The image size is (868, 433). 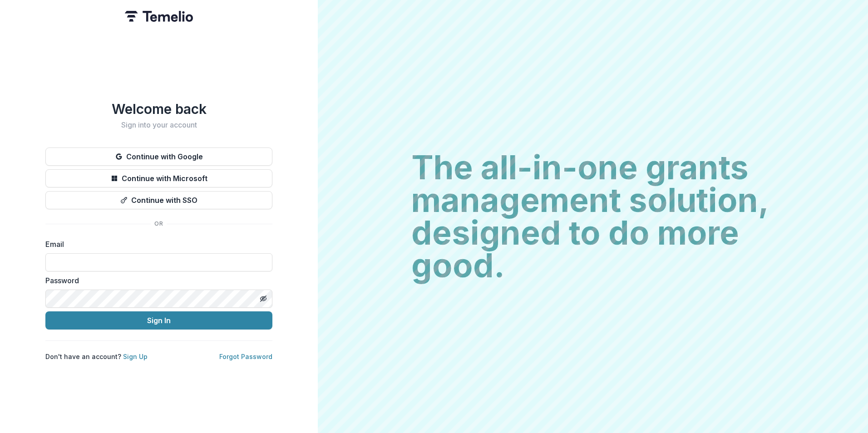 What do you see at coordinates (159, 109) in the screenshot?
I see `h1: Welcome back` at bounding box center [159, 109].